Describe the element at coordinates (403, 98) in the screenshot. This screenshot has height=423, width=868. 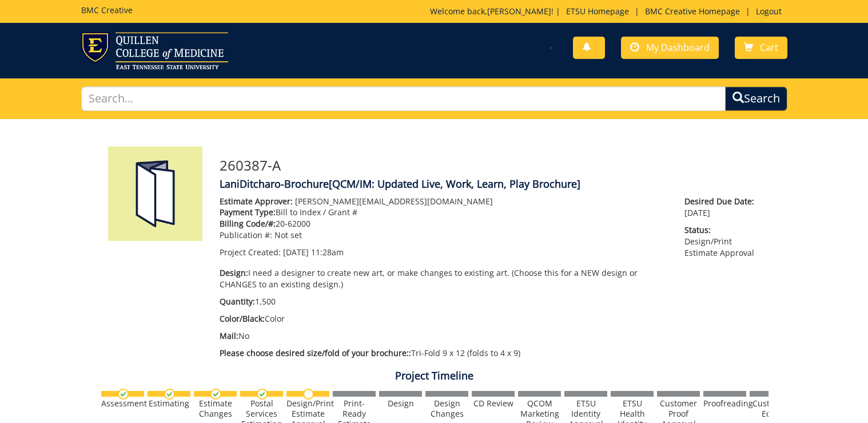
I see `input: Search...` at that location.